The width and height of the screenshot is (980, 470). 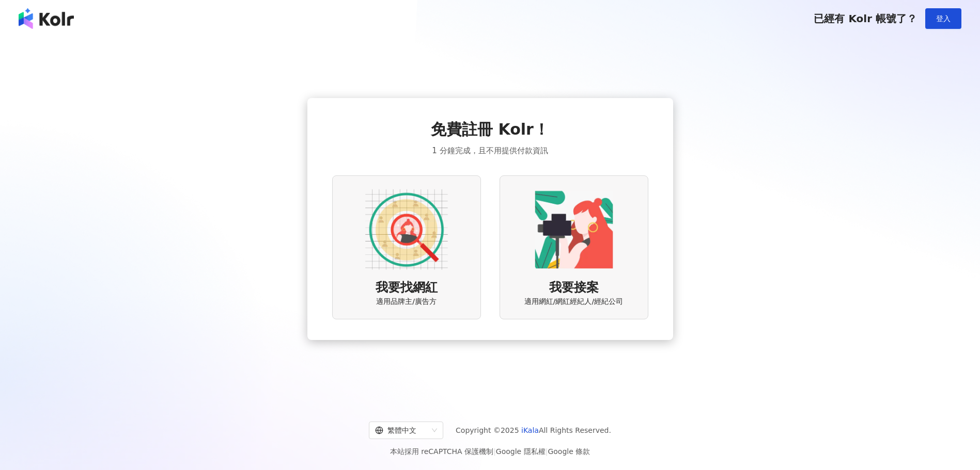 What do you see at coordinates (573, 302) in the screenshot?
I see `span: 適用網紅/網紅經紀人/經紀公司` at bounding box center [573, 302].